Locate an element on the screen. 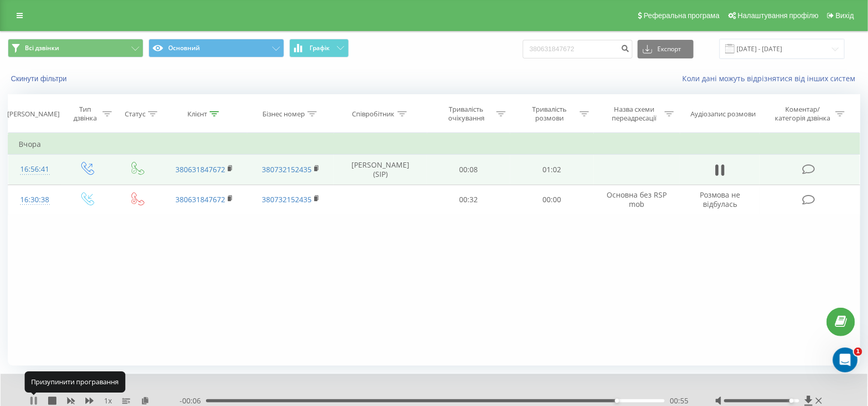  div: Тривалість розмови is located at coordinates (549, 114).